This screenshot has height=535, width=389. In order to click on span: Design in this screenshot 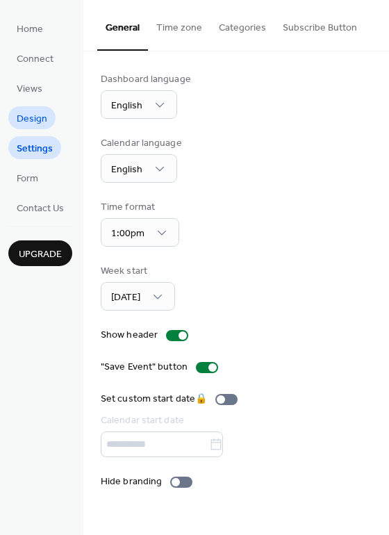, I will do `click(32, 119)`.